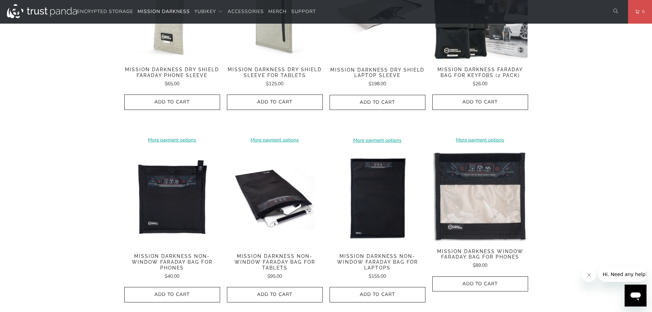  Describe the element at coordinates (480, 73) in the screenshot. I see `span: Mission Darkness Faraday Bag for Keyfobs (2 pack)` at that location.